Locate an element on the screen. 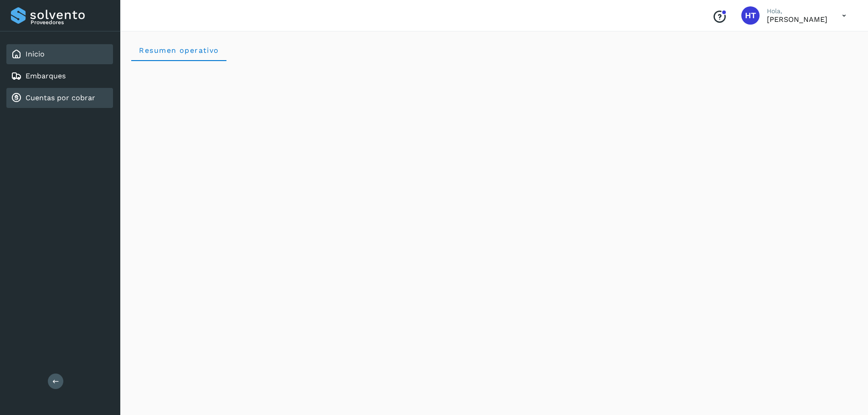  p: Proveedores is located at coordinates (69, 22).